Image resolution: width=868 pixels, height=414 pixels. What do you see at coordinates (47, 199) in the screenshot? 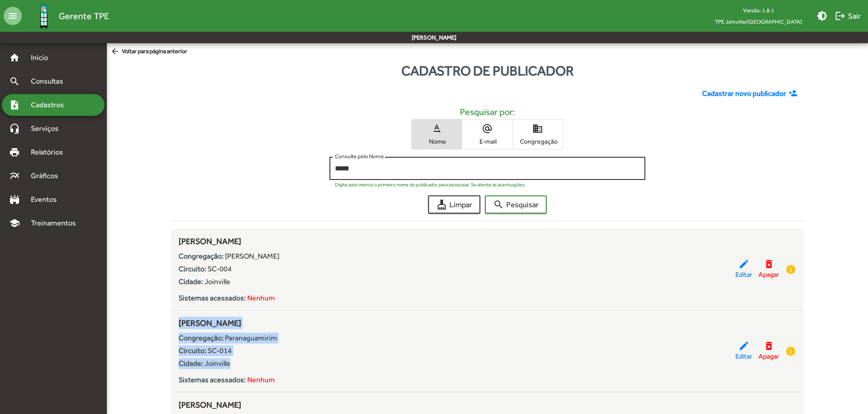
I see `span: Eventos` at bounding box center [47, 199].